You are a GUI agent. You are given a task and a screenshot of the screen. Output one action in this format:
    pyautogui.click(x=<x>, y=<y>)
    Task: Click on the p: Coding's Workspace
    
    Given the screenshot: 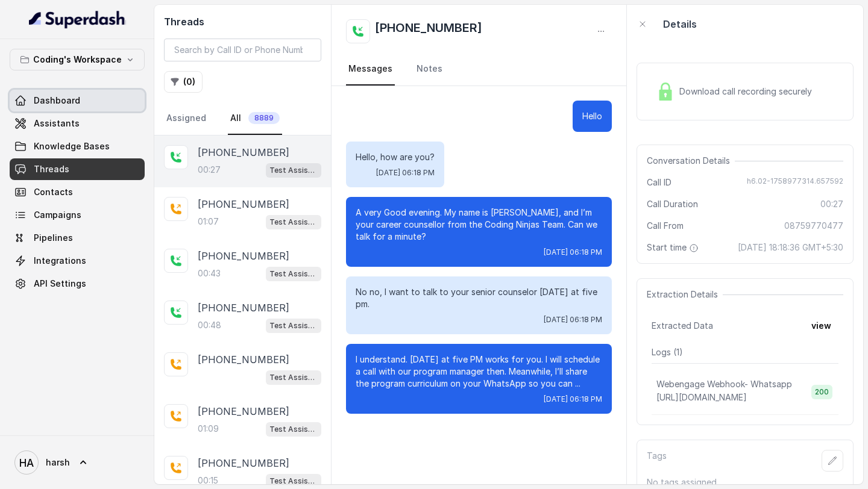 What is the action you would take?
    pyautogui.click(x=78, y=60)
    